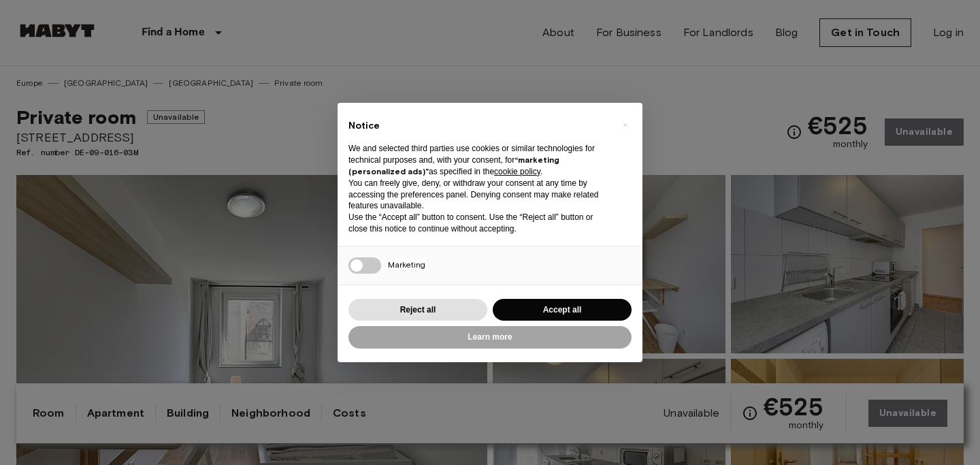 This screenshot has height=465, width=980. I want to click on p: Use the “Accept all” button to consent. Use the “Reject all” button or close this notice to conti..., so click(479, 223).